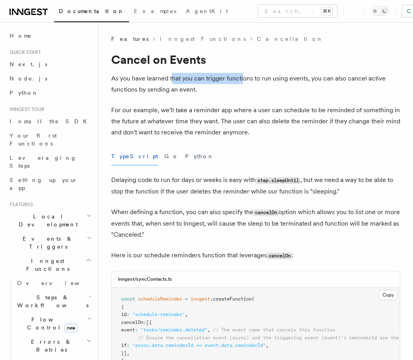 The width and height of the screenshot is (413, 360). I want to click on a: Overview, so click(54, 283).